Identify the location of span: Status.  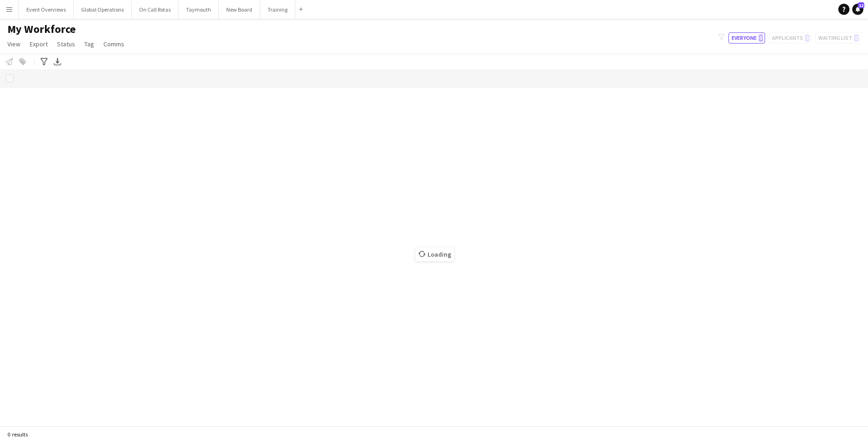
(66, 44).